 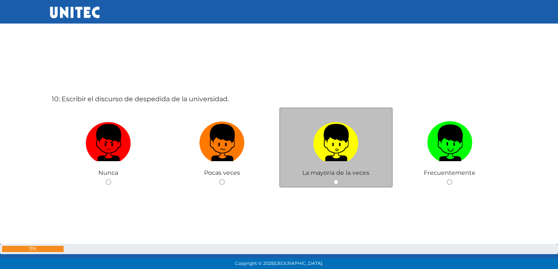 What do you see at coordinates (108, 173) in the screenshot?
I see `span: Nunca` at bounding box center [108, 173].